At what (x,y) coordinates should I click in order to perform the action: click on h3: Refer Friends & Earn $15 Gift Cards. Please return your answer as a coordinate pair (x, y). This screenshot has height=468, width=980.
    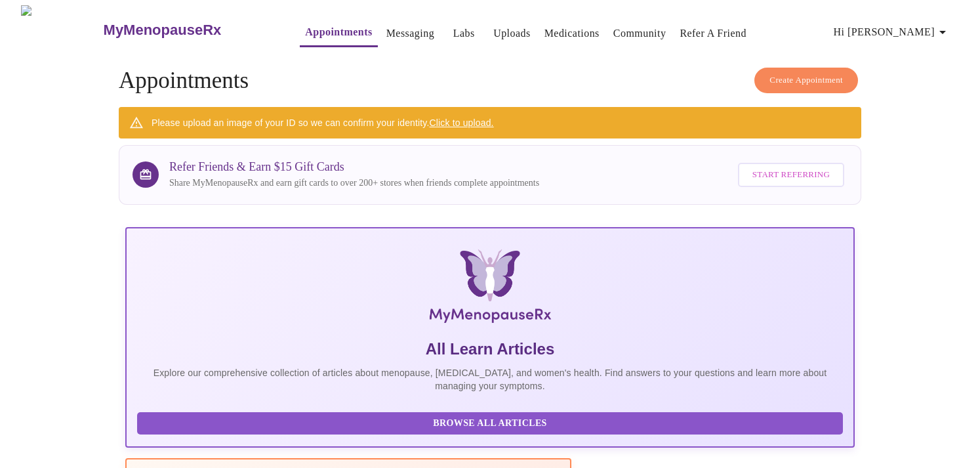
    Looking at the image, I should click on (354, 166).